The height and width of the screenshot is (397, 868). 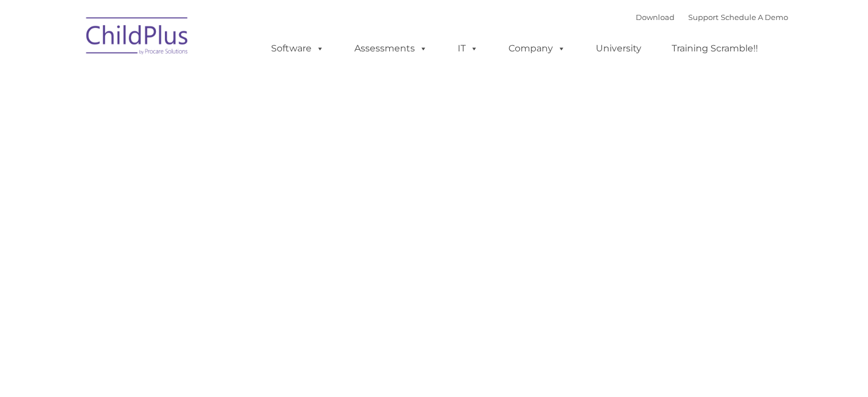 I want to click on a: Schedule A Demo, so click(x=754, y=17).